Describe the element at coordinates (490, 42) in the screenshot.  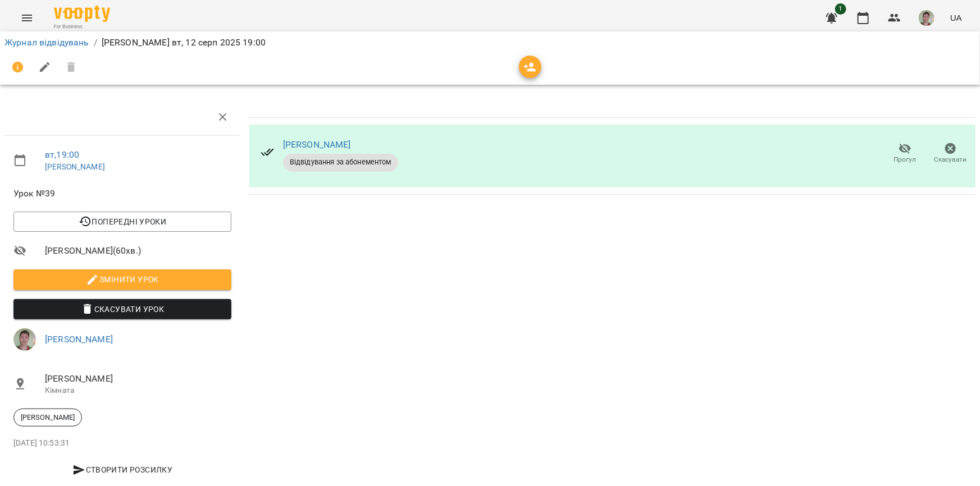
I see `nav: breadcrumb` at that location.